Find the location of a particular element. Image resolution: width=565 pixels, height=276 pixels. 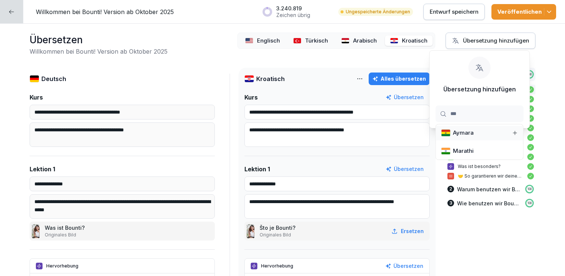

img: us.svg is located at coordinates (249, 41).